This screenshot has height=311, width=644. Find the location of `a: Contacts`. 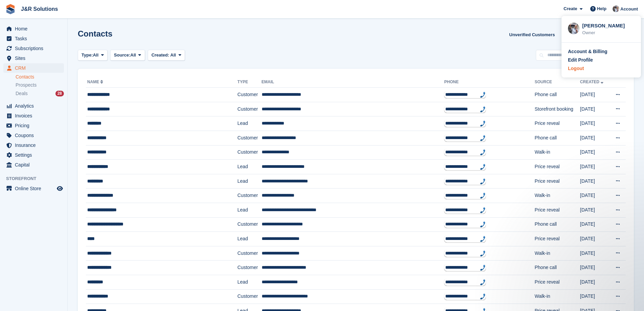

a: Contacts is located at coordinates (40, 77).